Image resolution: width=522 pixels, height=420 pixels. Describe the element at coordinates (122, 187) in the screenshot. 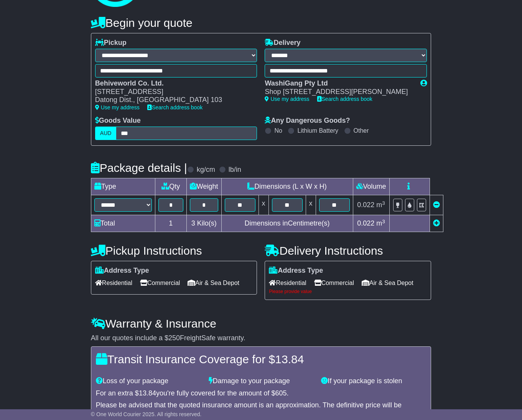

I see `td: Type` at that location.